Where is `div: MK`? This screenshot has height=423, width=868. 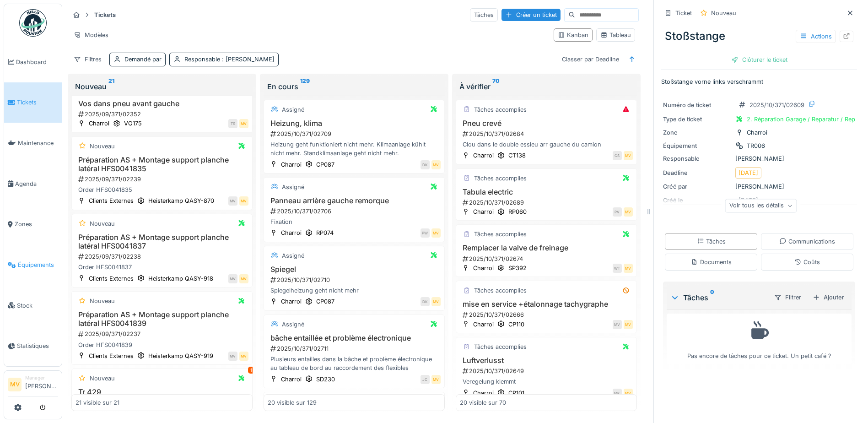
div: MK is located at coordinates (617, 393).